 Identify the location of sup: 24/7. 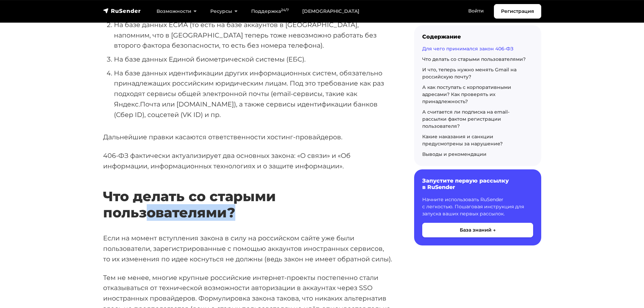
(285, 10).